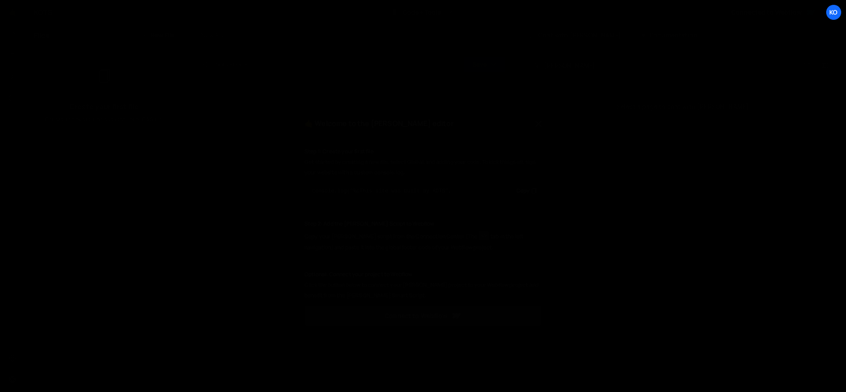  I want to click on button: Copy, so click(526, 191).